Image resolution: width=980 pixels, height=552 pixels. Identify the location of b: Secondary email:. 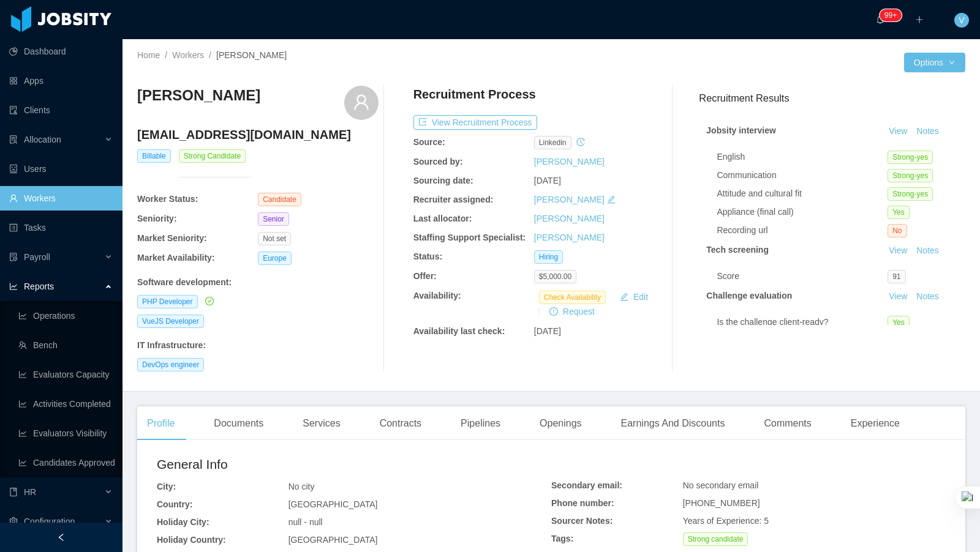
(587, 486).